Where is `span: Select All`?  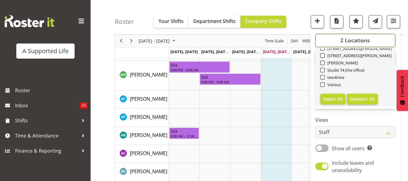
span: Select All is located at coordinates (333, 99).